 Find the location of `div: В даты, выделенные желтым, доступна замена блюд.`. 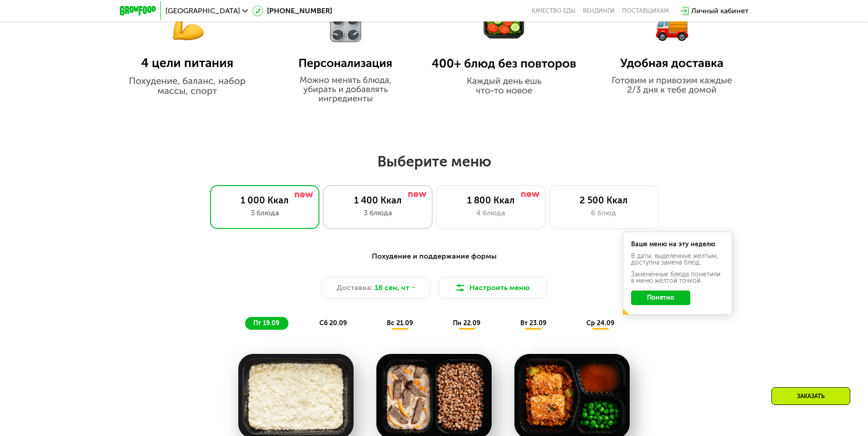

div: В даты, выделенные желтым, доступна замена блюд. is located at coordinates (677, 259).